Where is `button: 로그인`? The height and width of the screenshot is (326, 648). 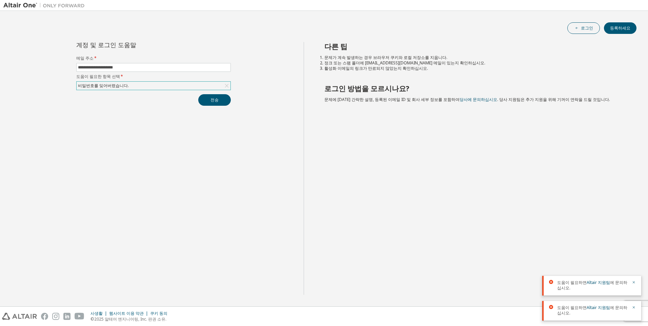
button: 로그인 is located at coordinates (584, 28).